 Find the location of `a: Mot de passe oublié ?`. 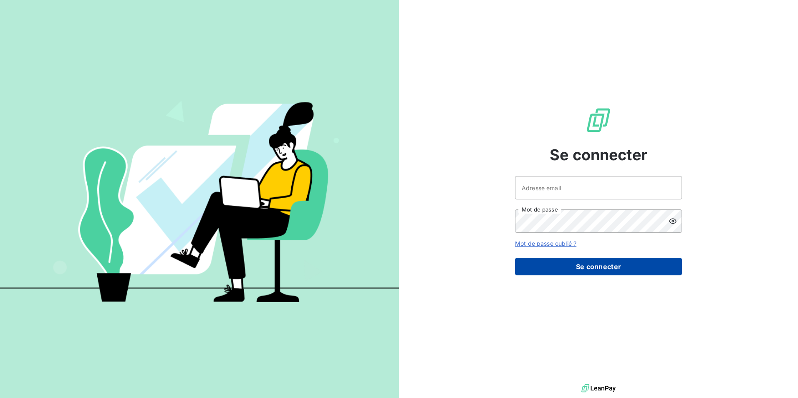

a: Mot de passe oublié ? is located at coordinates (545, 243).